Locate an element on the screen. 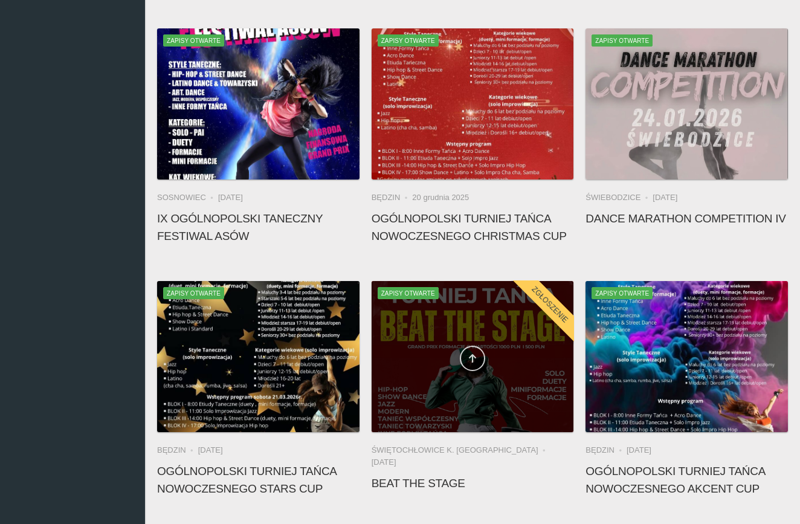 The height and width of the screenshot is (524, 800). li: Sosnowiec is located at coordinates (187, 198).